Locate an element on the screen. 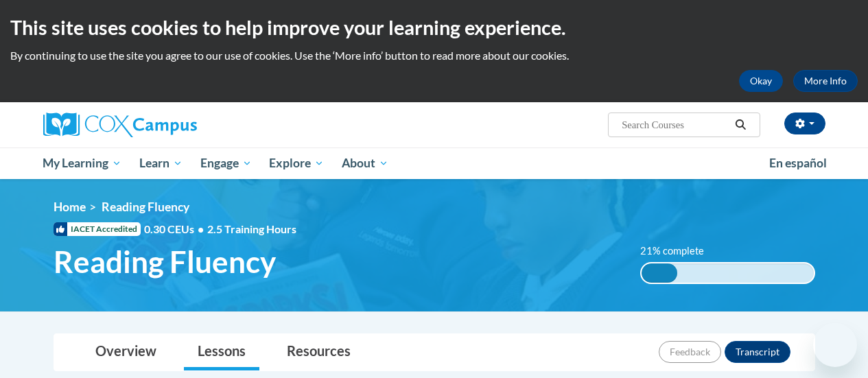 The image size is (868, 378). span: Learn is located at coordinates (160, 163).